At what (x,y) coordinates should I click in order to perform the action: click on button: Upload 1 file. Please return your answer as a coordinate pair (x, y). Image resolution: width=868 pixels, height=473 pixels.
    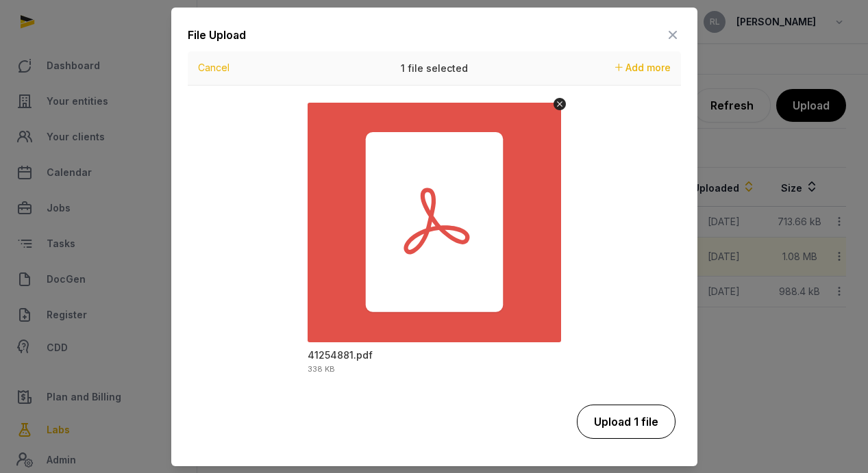
    Looking at the image, I should click on (626, 422).